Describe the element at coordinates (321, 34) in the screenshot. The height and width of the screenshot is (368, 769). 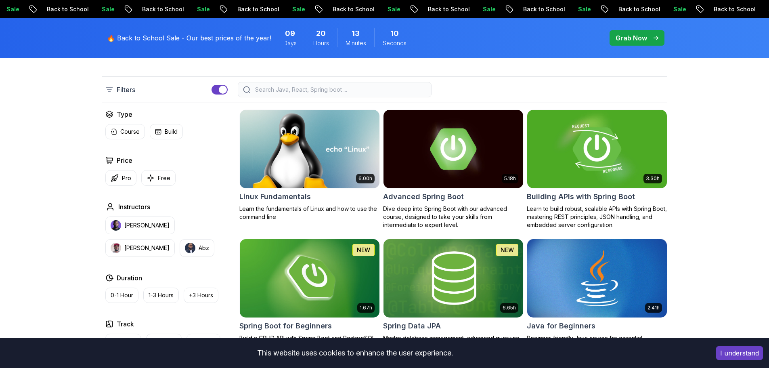
I see `span: 20 Hours` at that location.